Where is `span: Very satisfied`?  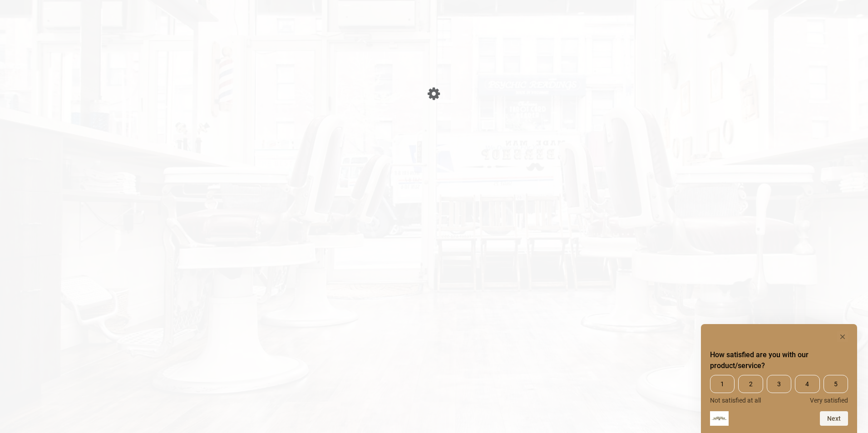
span: Very satisfied is located at coordinates (829, 400).